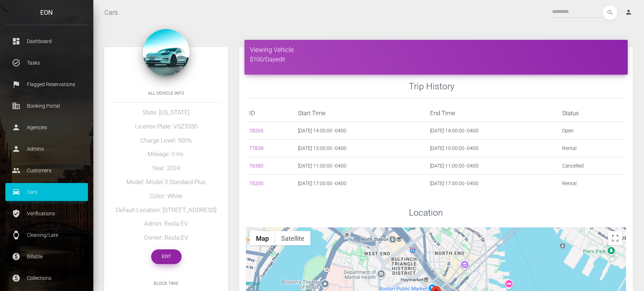 The image size is (644, 291). Describe the element at coordinates (47, 235) in the screenshot. I see `a: watch Cleaning/Late` at that location.